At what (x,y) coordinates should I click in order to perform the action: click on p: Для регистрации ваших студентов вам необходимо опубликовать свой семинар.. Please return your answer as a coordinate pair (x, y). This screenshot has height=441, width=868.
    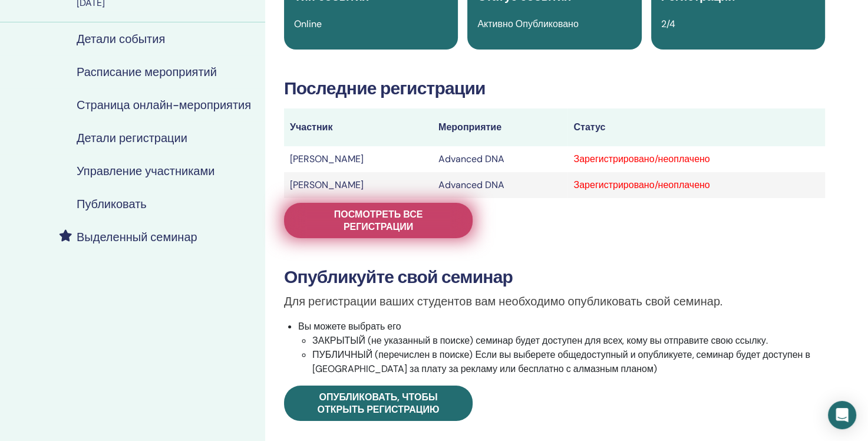
    Looking at the image, I should click on (554, 301).